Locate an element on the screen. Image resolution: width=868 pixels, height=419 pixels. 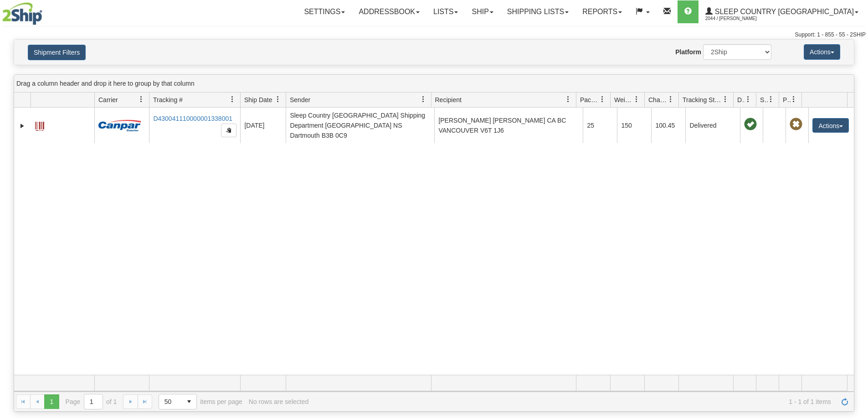
a: Shipment Issues filter column settings is located at coordinates (771, 99).